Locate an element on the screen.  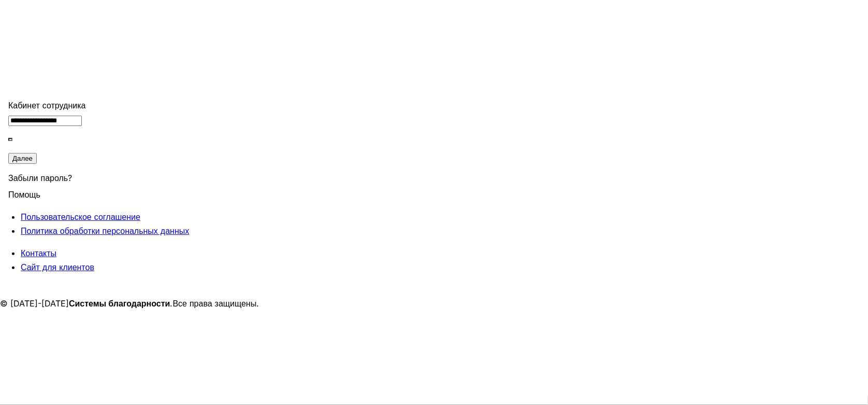
span: Политика обработки персональных данных is located at coordinates (104, 231).